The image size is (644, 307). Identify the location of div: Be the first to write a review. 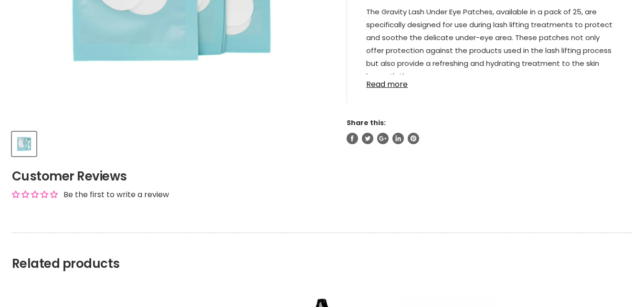
(116, 195).